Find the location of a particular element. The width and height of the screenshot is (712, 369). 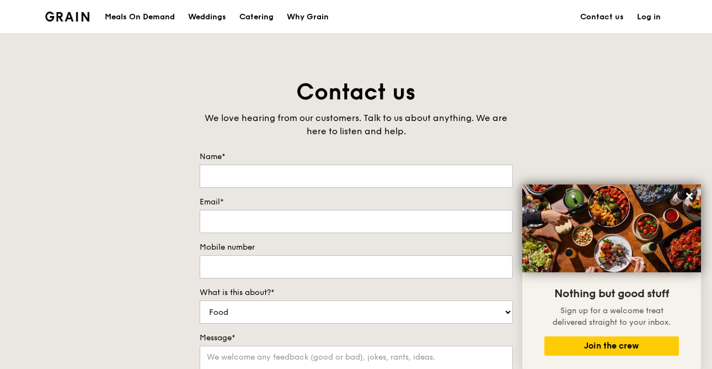

a: Why Grain is located at coordinates (308, 17).